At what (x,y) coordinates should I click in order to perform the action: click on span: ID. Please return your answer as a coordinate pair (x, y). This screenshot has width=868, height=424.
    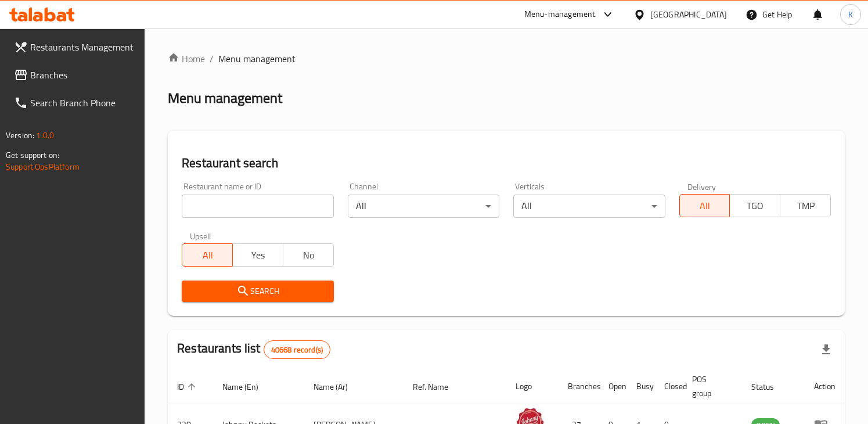
    Looking at the image, I should click on (188, 387).